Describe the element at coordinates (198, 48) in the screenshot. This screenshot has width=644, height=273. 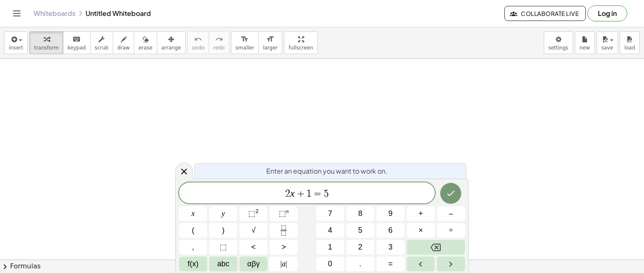
I see `span: undo` at that location.